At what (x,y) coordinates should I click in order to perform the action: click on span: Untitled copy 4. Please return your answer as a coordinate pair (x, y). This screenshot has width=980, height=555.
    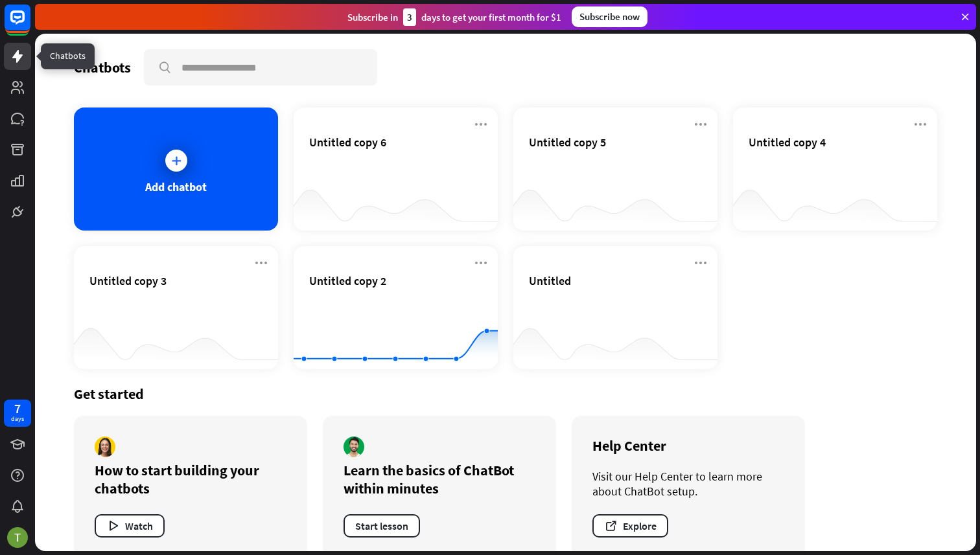
    Looking at the image, I should click on (788, 142).